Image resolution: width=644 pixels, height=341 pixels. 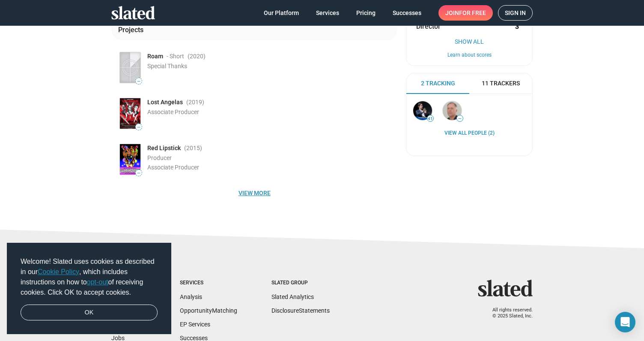 I want to click on a: Joinfor free, so click(x=466, y=13).